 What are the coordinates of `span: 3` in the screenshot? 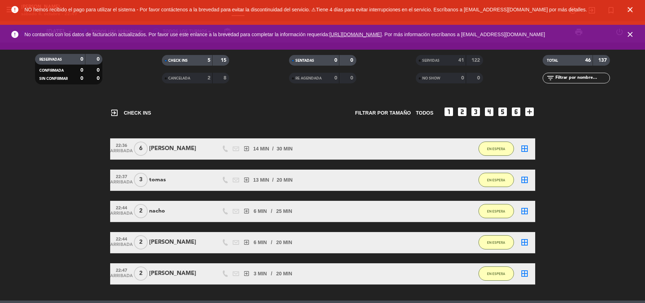 It's located at (141, 180).